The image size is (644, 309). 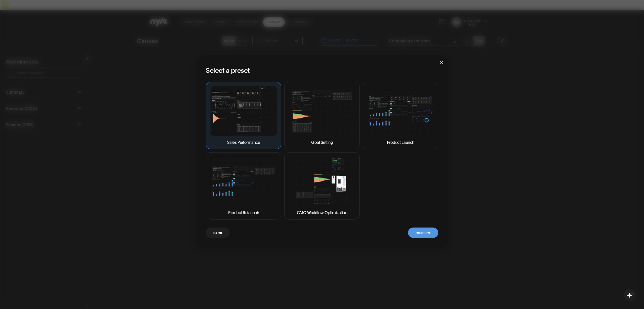 What do you see at coordinates (218, 233) in the screenshot?
I see `button: Back` at bounding box center [218, 233].